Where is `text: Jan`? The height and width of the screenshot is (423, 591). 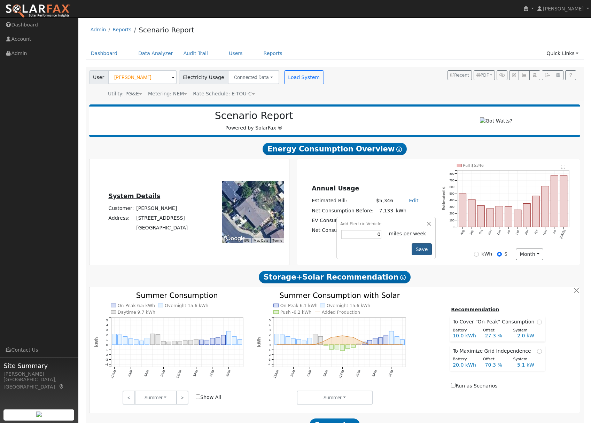 text: Jan is located at coordinates (508, 232).